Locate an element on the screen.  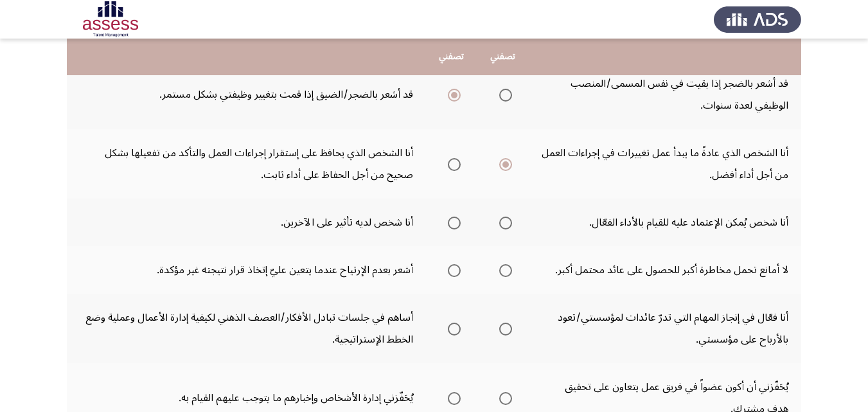
td: أنا شخص يُمكن الإعتماد عليه للقيام بالأداء الفعّال. is located at coordinates (665, 222).